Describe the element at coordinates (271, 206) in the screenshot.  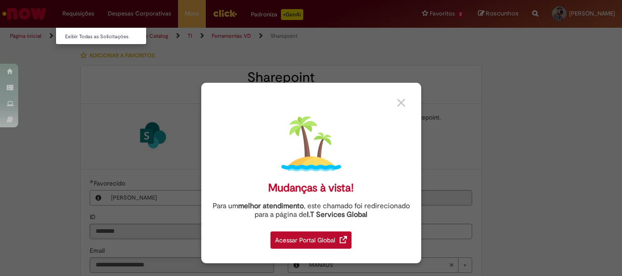
I see `strong: melhor atendimento` at that location.